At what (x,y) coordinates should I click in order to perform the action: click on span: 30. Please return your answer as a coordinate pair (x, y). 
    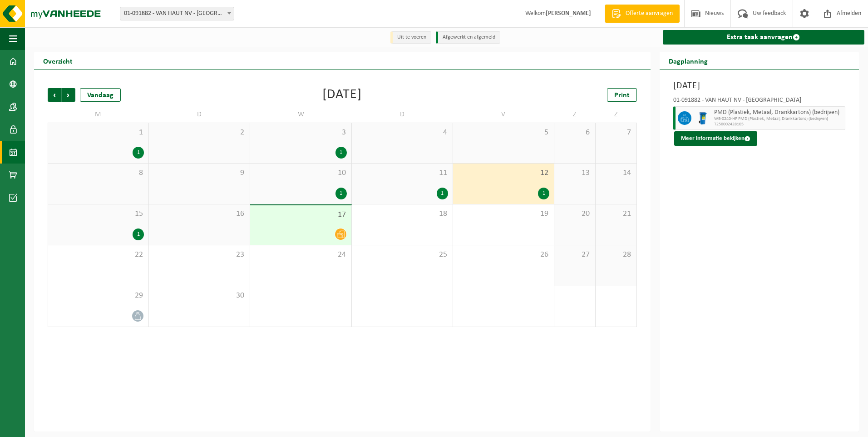
    Looking at the image, I should click on (199, 296).